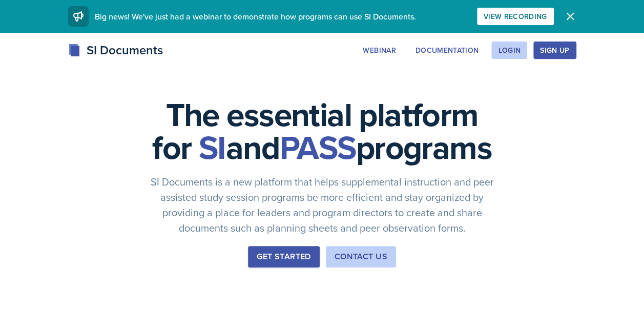 Image resolution: width=644 pixels, height=330 pixels. What do you see at coordinates (509, 51) in the screenshot?
I see `button: Login` at bounding box center [509, 51].